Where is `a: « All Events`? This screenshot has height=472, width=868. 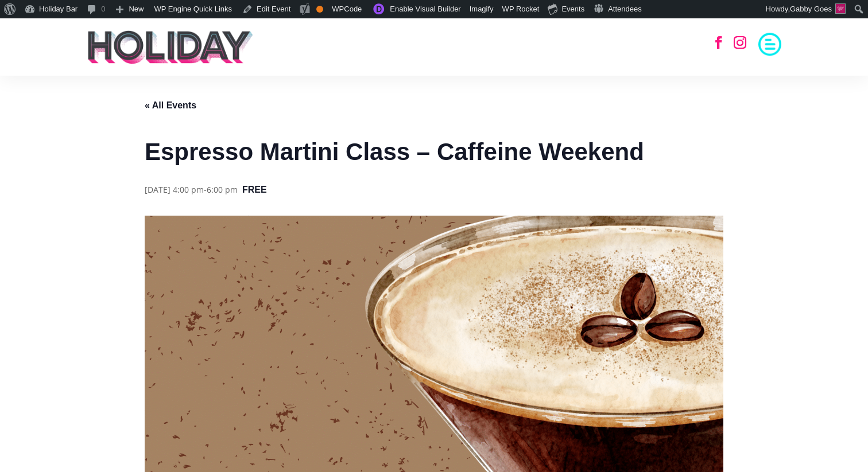 a: « All Events is located at coordinates (171, 105).